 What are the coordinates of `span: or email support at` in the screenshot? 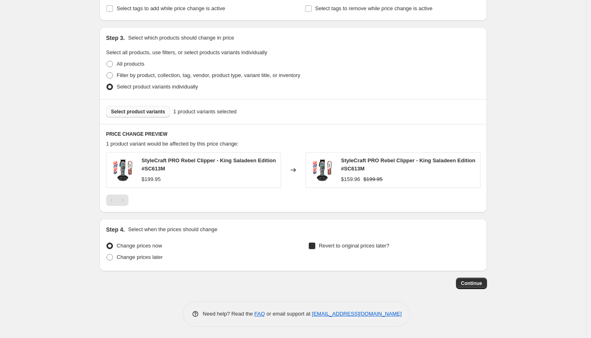 It's located at (289, 314).